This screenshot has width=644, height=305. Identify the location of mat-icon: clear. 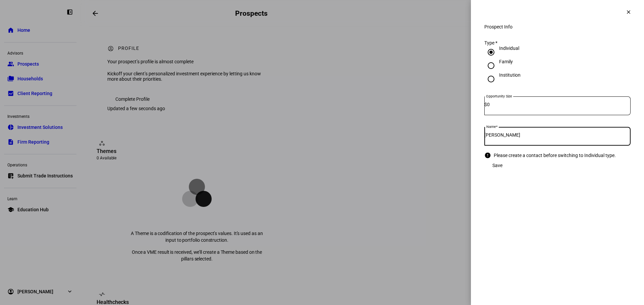
(629, 12).